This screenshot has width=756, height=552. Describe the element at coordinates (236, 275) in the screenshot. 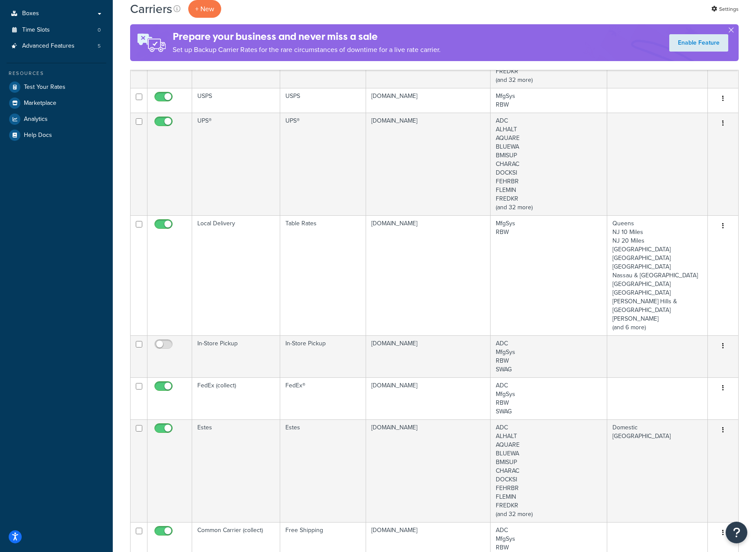

I see `td: Local Delivery` at that location.